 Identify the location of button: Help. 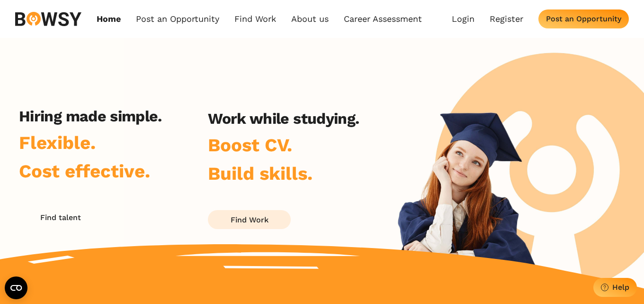
(615, 287).